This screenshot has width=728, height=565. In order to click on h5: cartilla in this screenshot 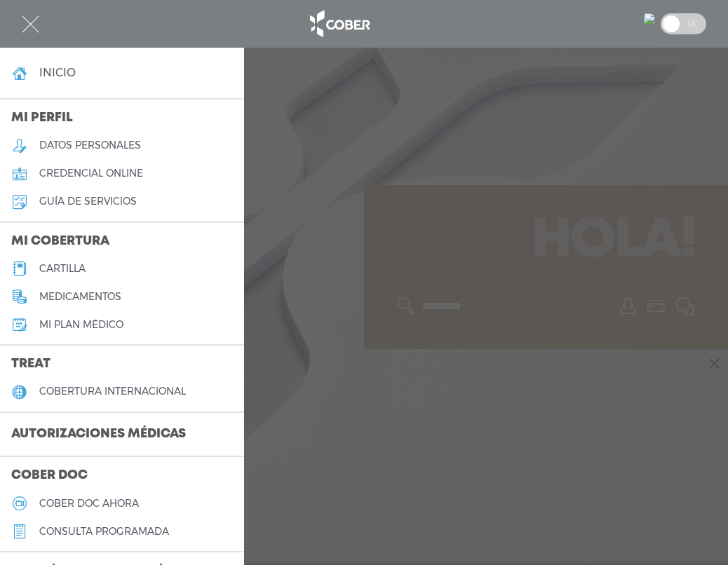, I will do `click(62, 269)`.